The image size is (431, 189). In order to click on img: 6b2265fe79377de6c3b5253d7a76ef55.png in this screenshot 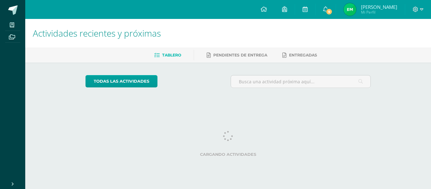, I will do `click(350, 9)`.